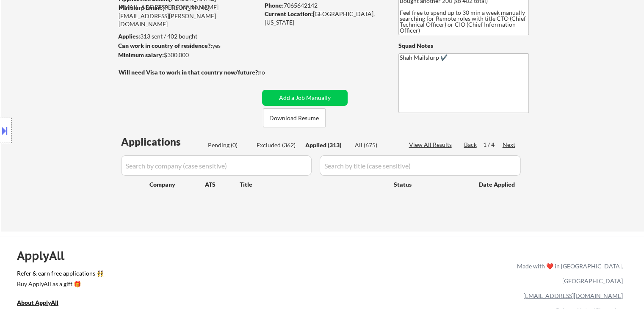 The width and height of the screenshot is (644, 309). What do you see at coordinates (274, 5) in the screenshot?
I see `strong: Phone:` at bounding box center [274, 5].